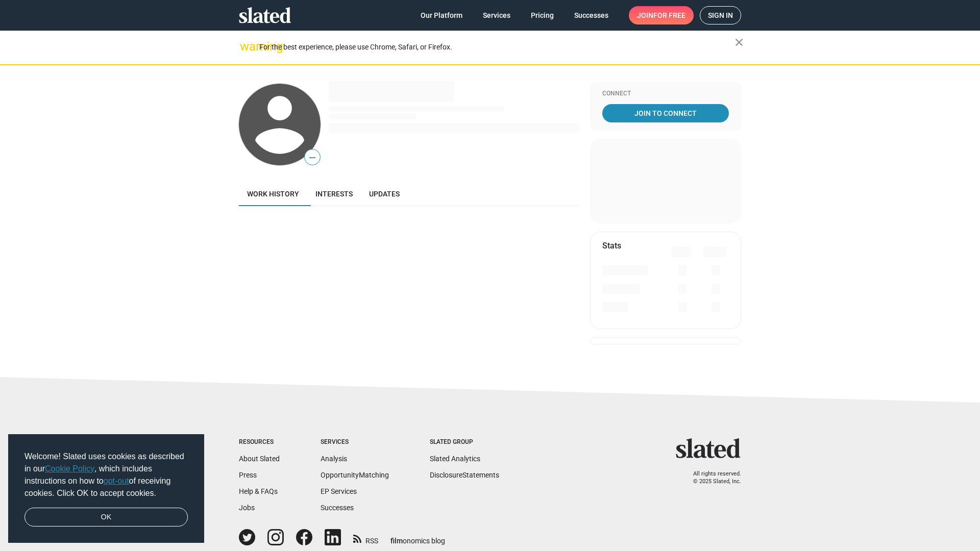  I want to click on a: opt-out, so click(117, 480).